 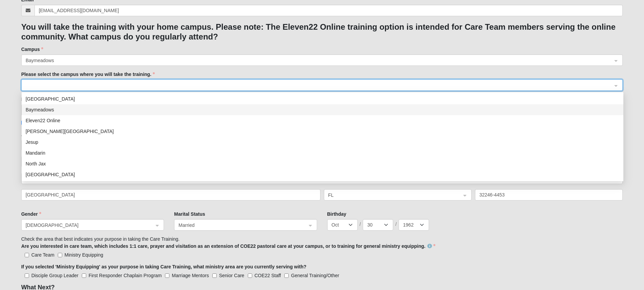 What do you see at coordinates (23, 122) in the screenshot?
I see `input: Give your consent to receive SMS messages by simply checking the box.` at bounding box center [23, 122].